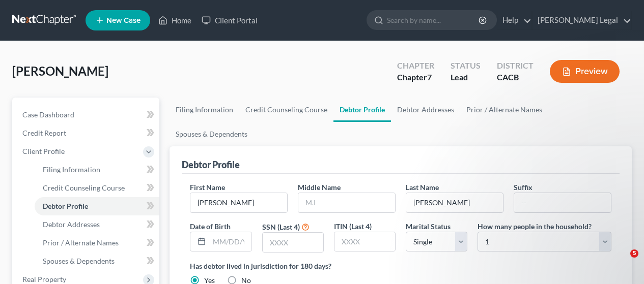 The width and height of the screenshot is (644, 284). Describe the element at coordinates (44, 279) in the screenshot. I see `span: Real Property` at that location.